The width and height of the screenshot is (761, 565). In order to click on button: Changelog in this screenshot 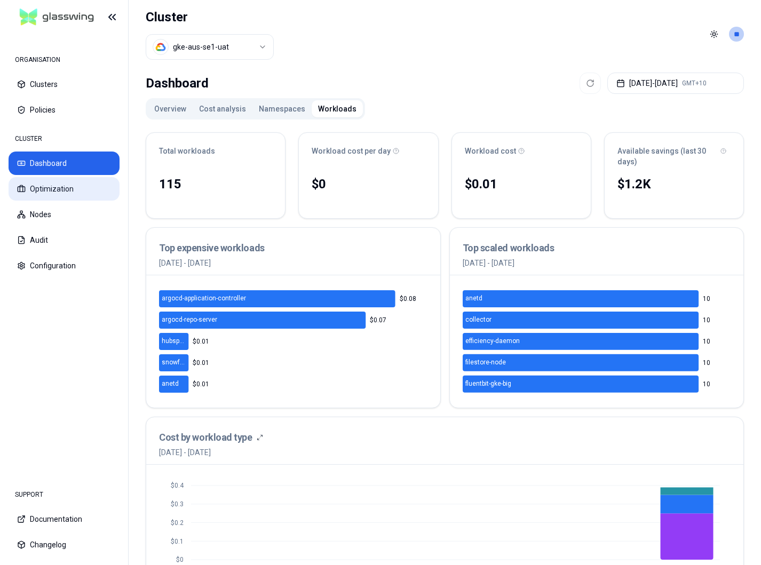, I will do `click(64, 545)`.